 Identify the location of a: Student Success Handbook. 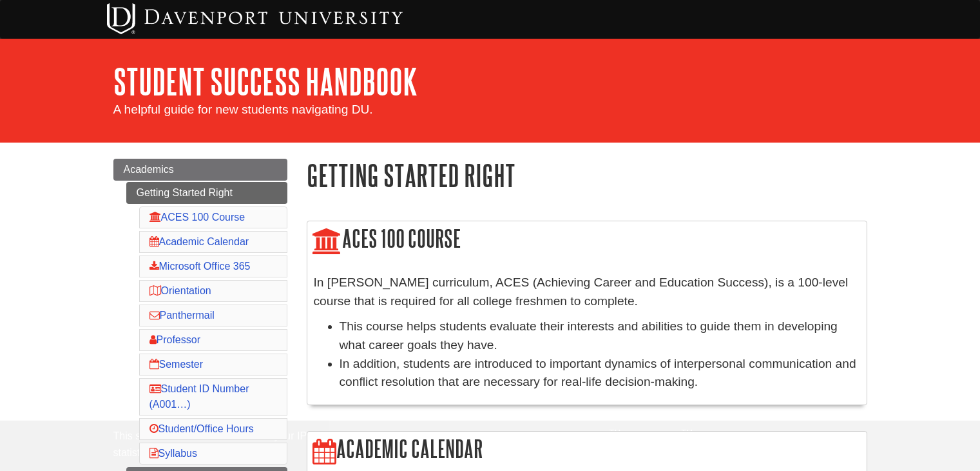
(266, 81).